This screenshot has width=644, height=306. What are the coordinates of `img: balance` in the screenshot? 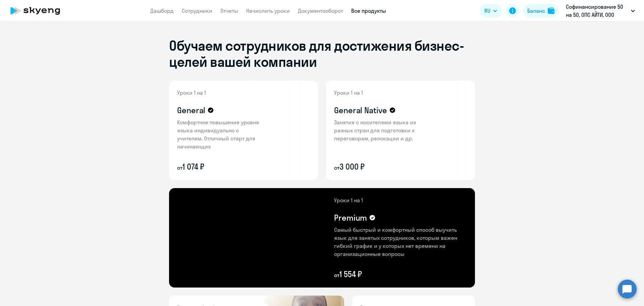 It's located at (551, 11).